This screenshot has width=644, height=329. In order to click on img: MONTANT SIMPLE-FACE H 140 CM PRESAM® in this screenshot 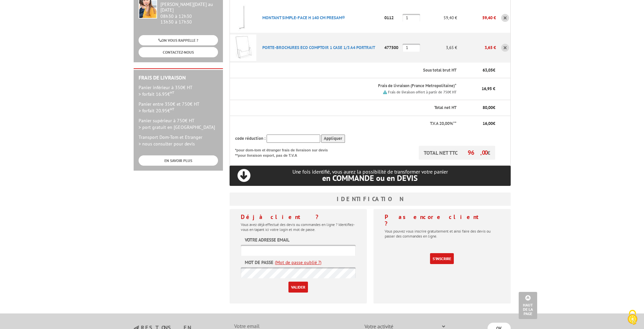, I will do `click(243, 18)`.